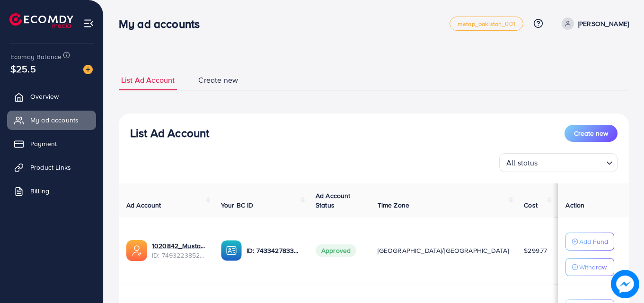 The height and width of the screenshot is (303, 644). I want to click on img: ic-ads-acc.e4c84228.svg, so click(136, 250).